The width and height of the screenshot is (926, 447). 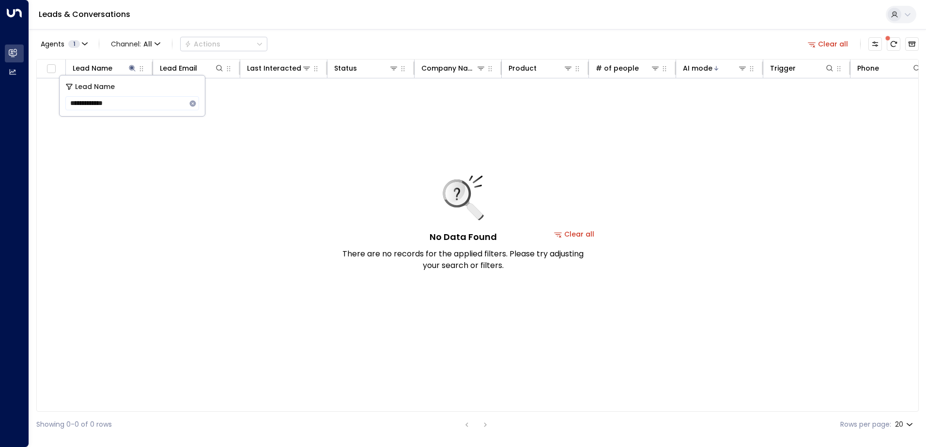 I want to click on span: There are new threads available. Refresh the grid to view the latest updates., so click(x=893, y=44).